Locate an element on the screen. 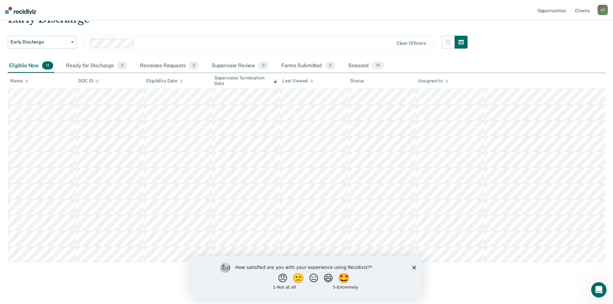  div: Assigned to is located at coordinates (433, 81).